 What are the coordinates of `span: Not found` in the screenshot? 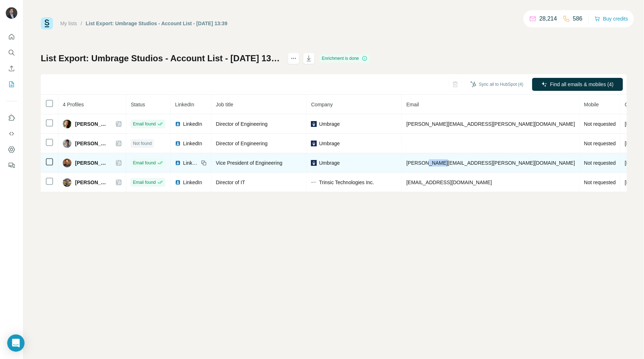 It's located at (142, 144).